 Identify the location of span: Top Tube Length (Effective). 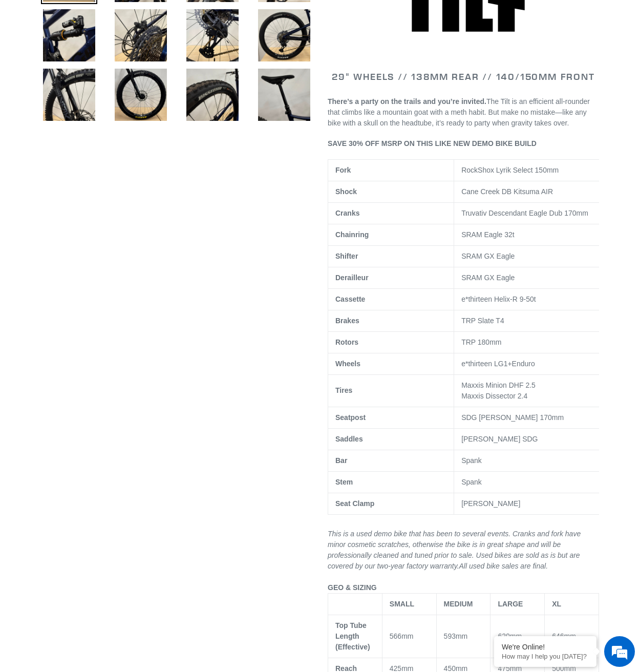
(353, 636).